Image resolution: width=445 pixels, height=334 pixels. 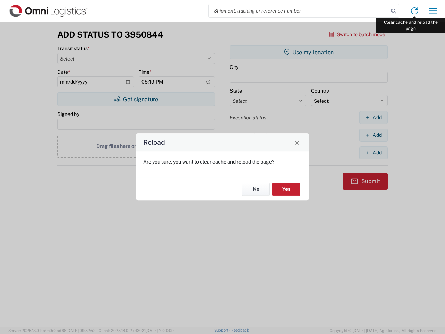 What do you see at coordinates (154, 142) in the screenshot?
I see `h4: Reload` at bounding box center [154, 142].